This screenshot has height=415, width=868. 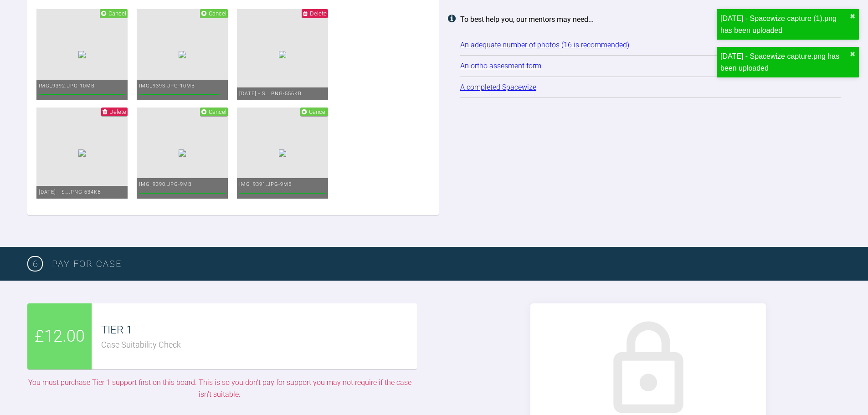 What do you see at coordinates (446, 264) in the screenshot?
I see `h3: PAY FOR CASE` at bounding box center [446, 264].